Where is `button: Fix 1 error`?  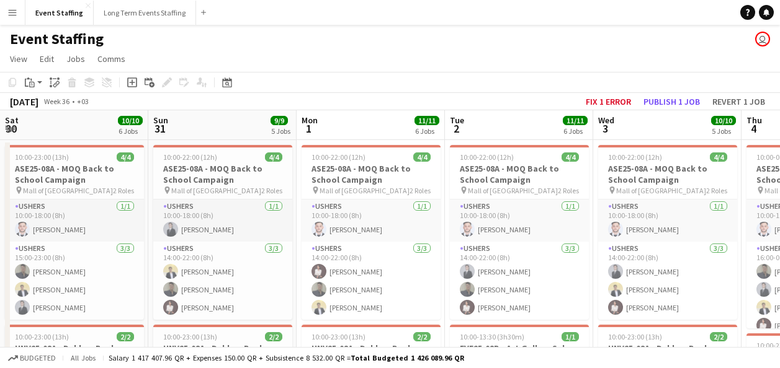
button: Fix 1 error is located at coordinates (608, 102).